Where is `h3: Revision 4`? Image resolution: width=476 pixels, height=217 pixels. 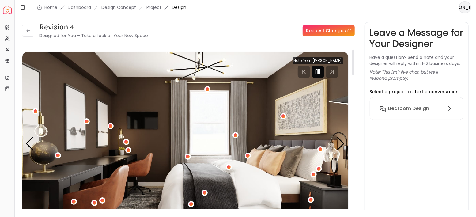
h3: Revision 4 is located at coordinates (94, 27).